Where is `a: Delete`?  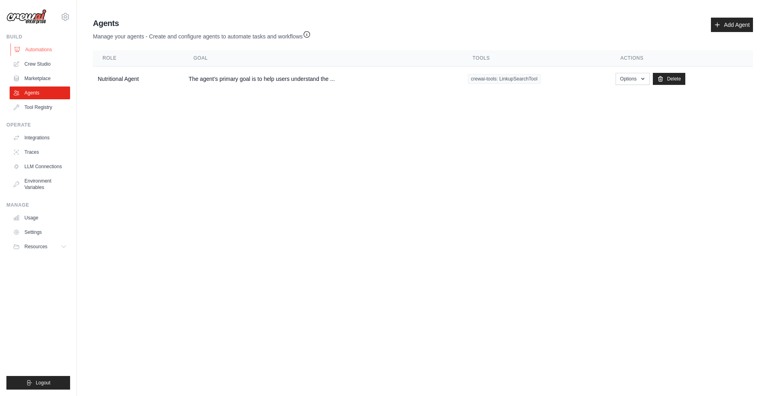
a: Delete is located at coordinates (669, 79).